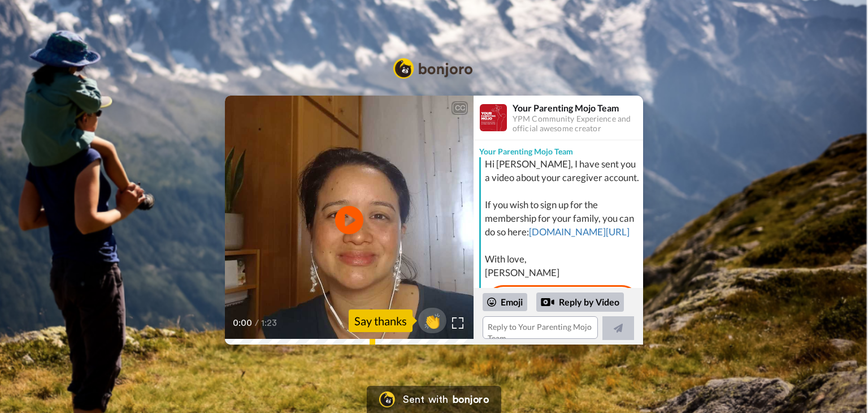 The image size is (868, 413). I want to click on div: YPM Community Experience and official awesome creator, so click(578, 124).